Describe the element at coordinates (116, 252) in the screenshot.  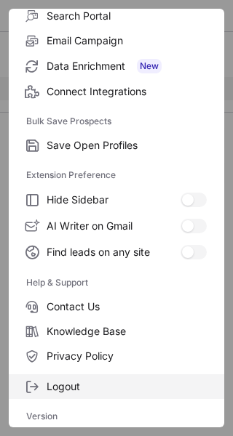
I see `label: Find leads on any site` at that location.